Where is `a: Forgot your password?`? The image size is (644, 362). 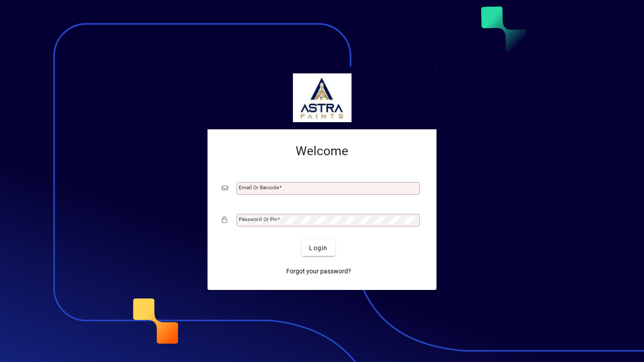 a: Forgot your password? is located at coordinates (319, 271).